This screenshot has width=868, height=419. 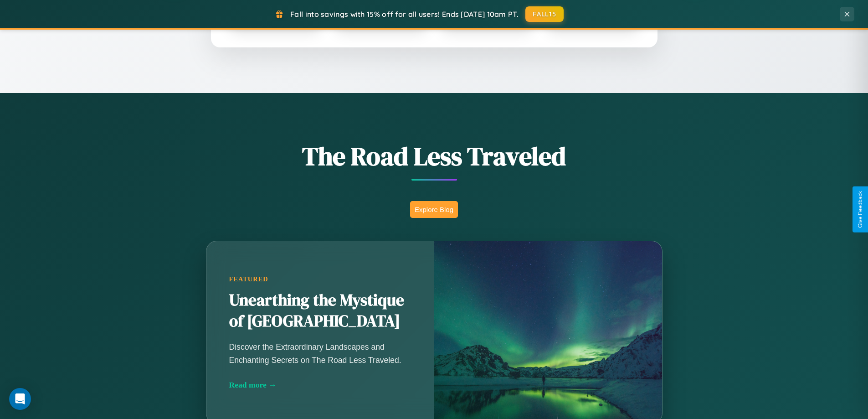 I want to click on div: Give Feedback, so click(x=860, y=209).